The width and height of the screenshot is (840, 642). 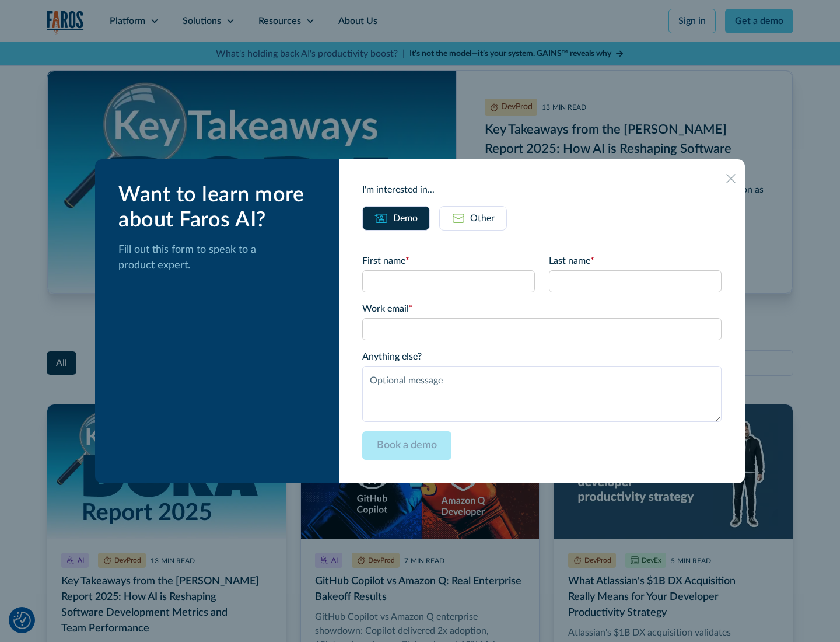 I want to click on label: First name, so click(x=448, y=261).